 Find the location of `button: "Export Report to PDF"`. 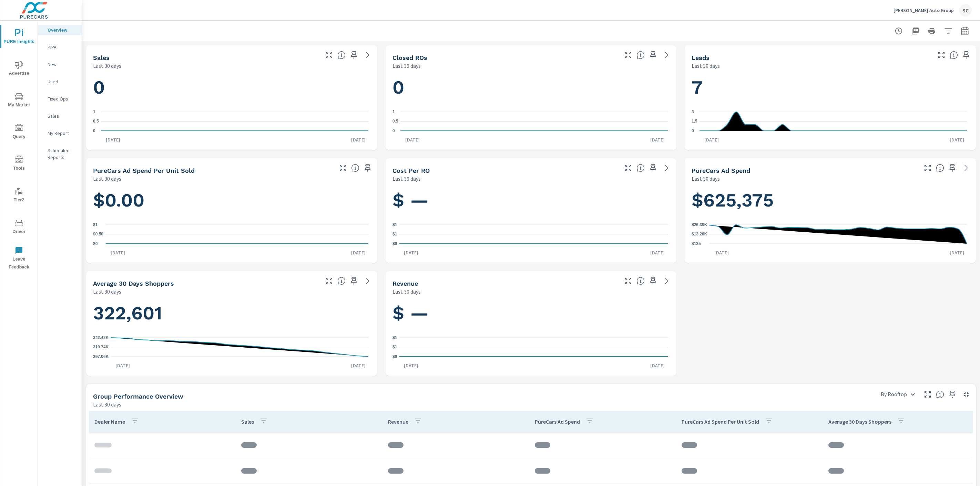

button: "Export Report to PDF" is located at coordinates (915, 31).